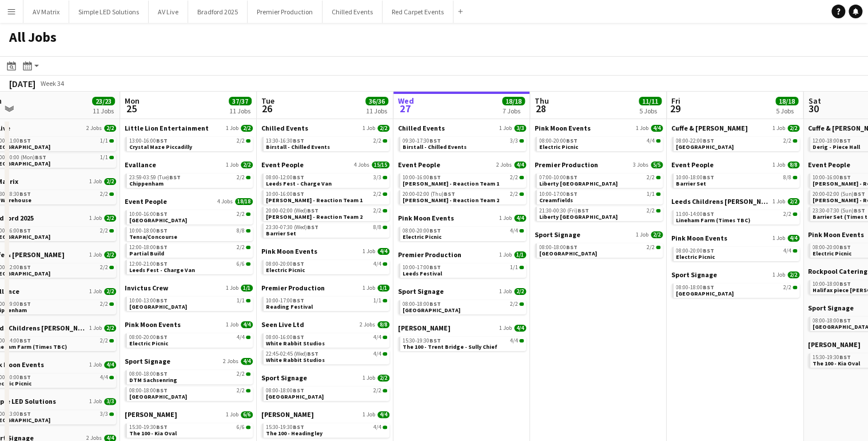 This screenshot has height=441, width=868. What do you see at coordinates (109, 11) in the screenshot?
I see `button: Simple LED Solutions` at bounding box center [109, 11].